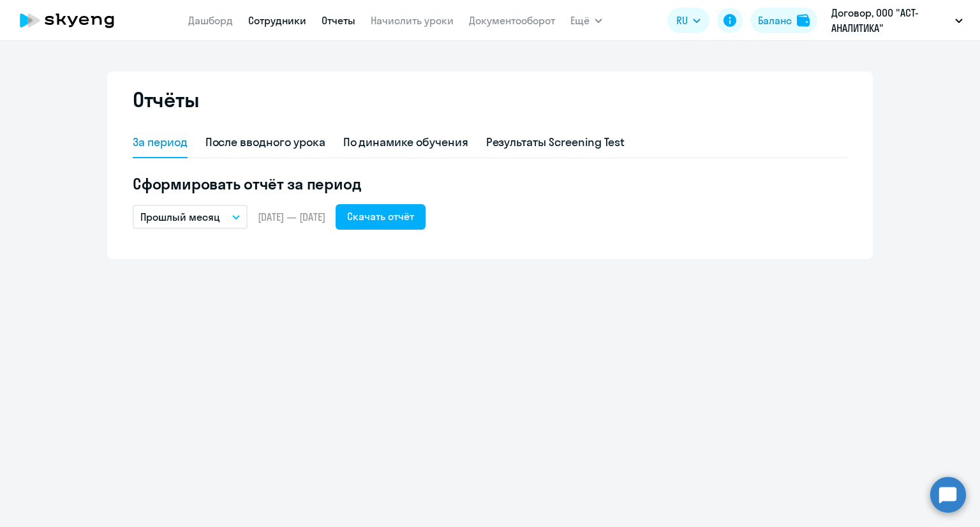 This screenshot has height=527, width=980. What do you see at coordinates (380, 216) in the screenshot?
I see `div: Скачать отчёт` at bounding box center [380, 216].